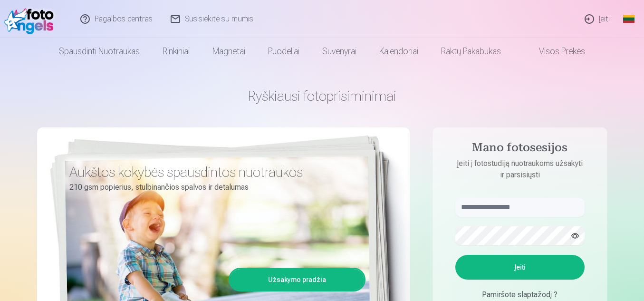 This screenshot has height=301, width=644. What do you see at coordinates (520, 268) in the screenshot?
I see `button: Įeiti` at bounding box center [520, 268].